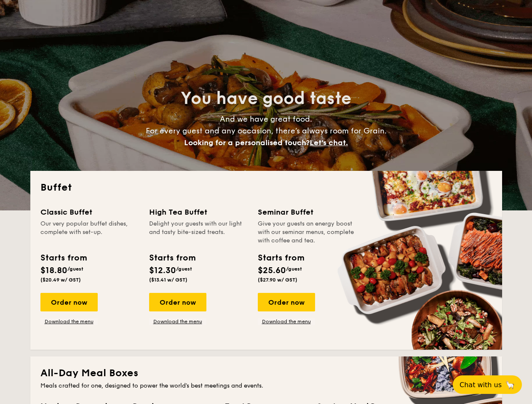 The height and width of the screenshot is (404, 532). Describe the element at coordinates (198, 212) in the screenshot. I see `div: High Tea Buffet` at that location.